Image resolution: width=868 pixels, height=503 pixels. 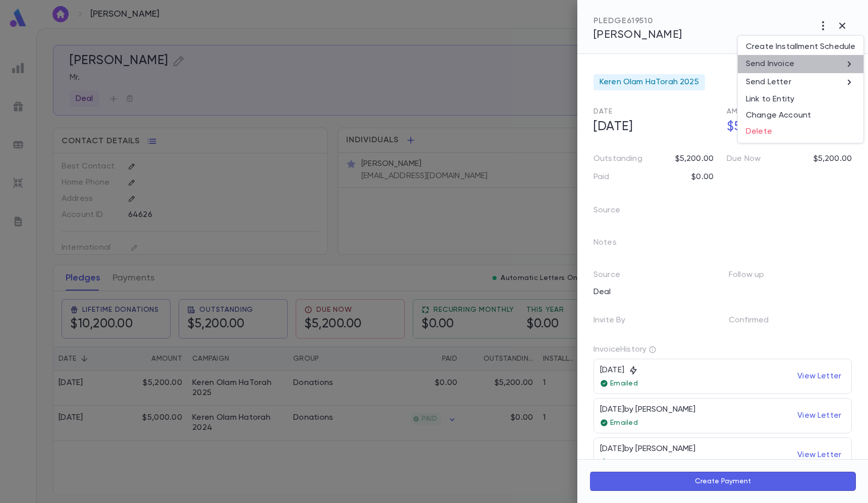 I want to click on li: Link to Entity, so click(x=800, y=99).